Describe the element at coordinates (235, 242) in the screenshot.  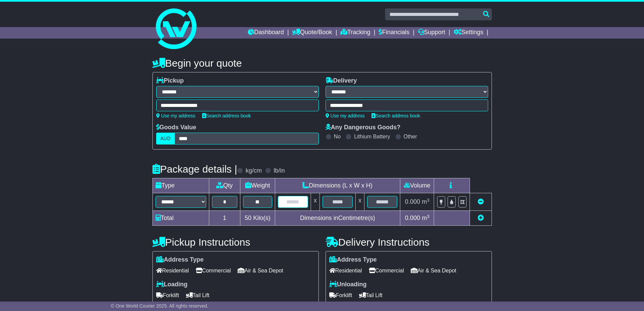
I see `h4: Pickup Instructions` at that location.